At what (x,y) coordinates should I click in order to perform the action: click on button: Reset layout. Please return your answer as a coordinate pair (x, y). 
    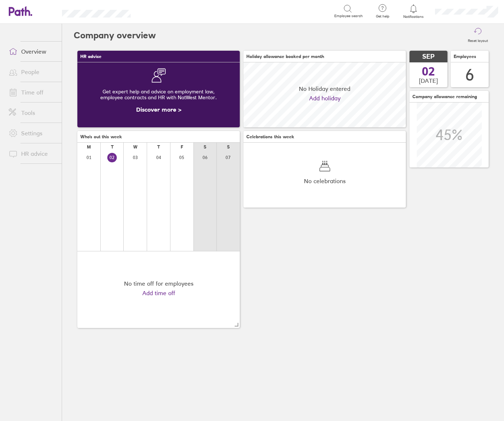
    Looking at the image, I should click on (478, 36).